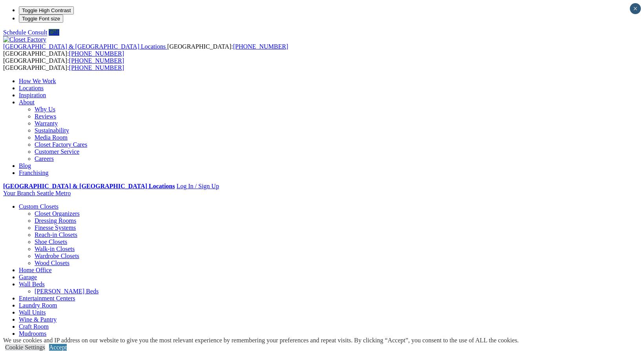 The height and width of the screenshot is (351, 644). What do you see at coordinates (51, 137) in the screenshot?
I see `a: Media Room` at bounding box center [51, 137].